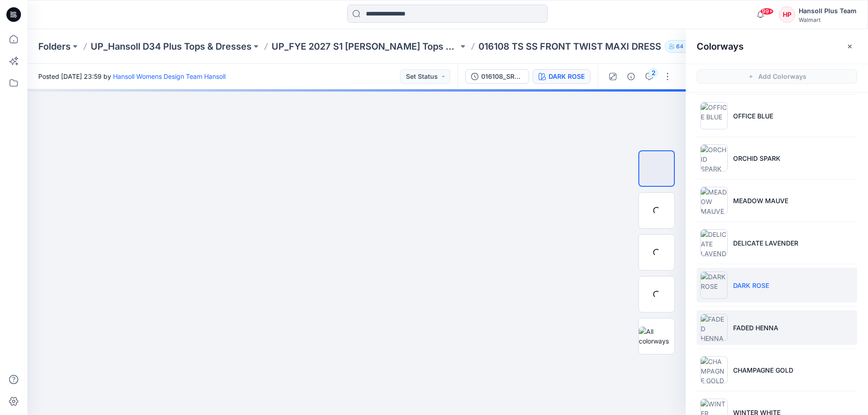 Image resolution: width=868 pixels, height=415 pixels. I want to click on div: 016108_SRM_FC_TS SS FRONT TWIST MAXI DRESS, so click(502, 77).